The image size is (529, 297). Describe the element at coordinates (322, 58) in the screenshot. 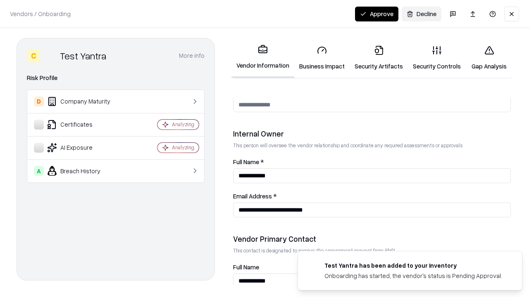

I see `a: Business Impact` at that location.